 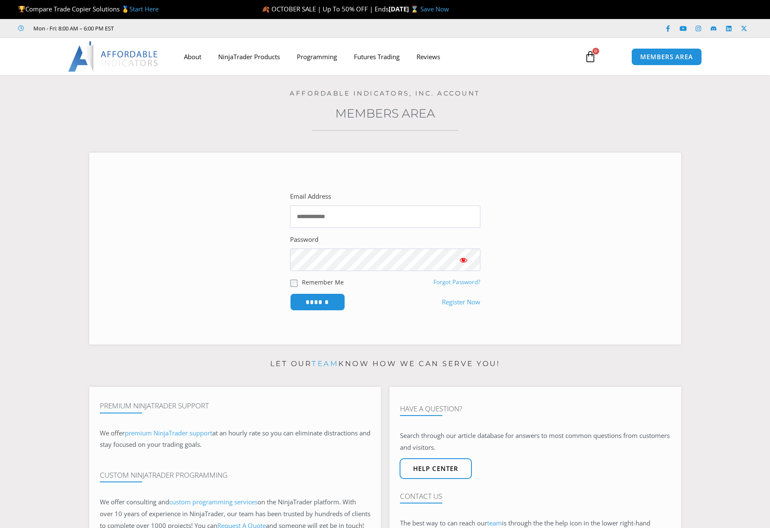 I want to click on span: 🍂 OCTOBER SALE | Up To 50% OFF | Ends, so click(x=325, y=9).